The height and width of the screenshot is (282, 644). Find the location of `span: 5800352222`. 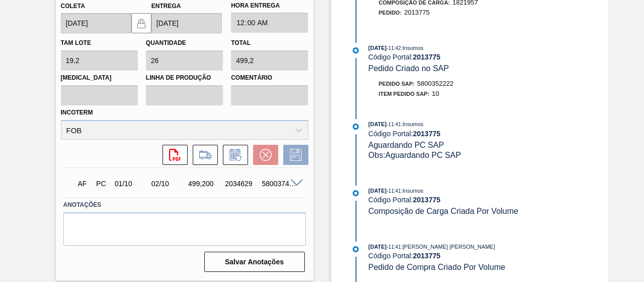

span: 5800352222 is located at coordinates (436, 83).